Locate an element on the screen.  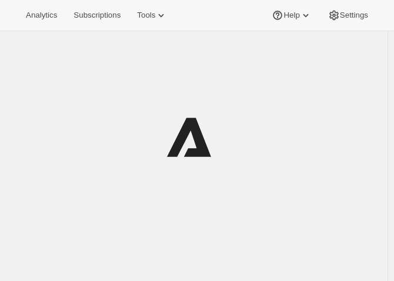
button: Tools is located at coordinates (152, 15).